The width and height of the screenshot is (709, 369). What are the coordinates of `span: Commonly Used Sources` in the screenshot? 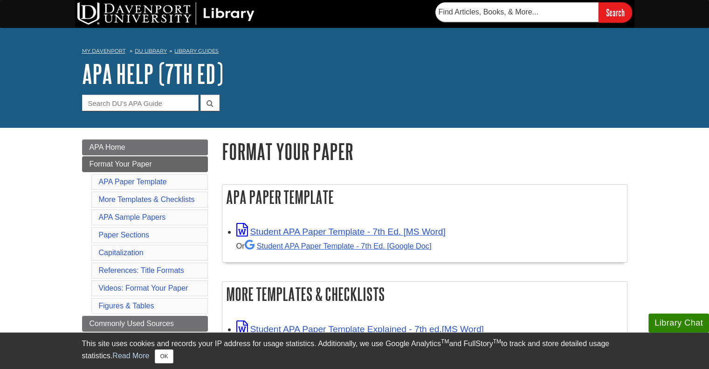 It's located at (131, 323).